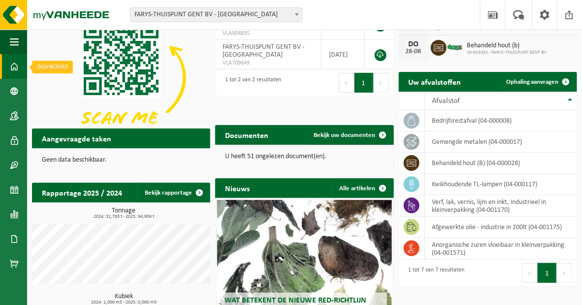 The height and width of the screenshot is (305, 582). What do you see at coordinates (537, 82) in the screenshot?
I see `a: Ophaling aanvragen` at bounding box center [537, 82].